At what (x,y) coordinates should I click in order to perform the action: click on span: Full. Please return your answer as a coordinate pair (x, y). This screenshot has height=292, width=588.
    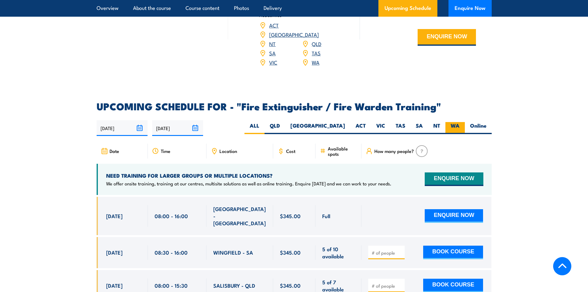
    Looking at the image, I should click on (326, 216).